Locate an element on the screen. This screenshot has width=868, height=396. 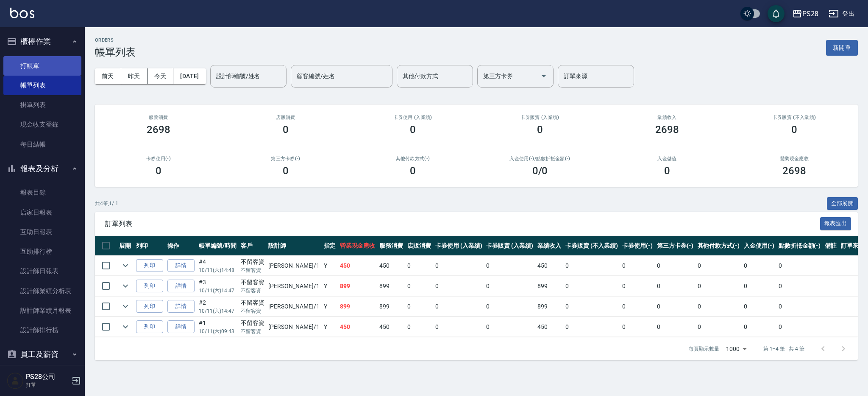
button: 員工及薪資 is located at coordinates (42, 354).